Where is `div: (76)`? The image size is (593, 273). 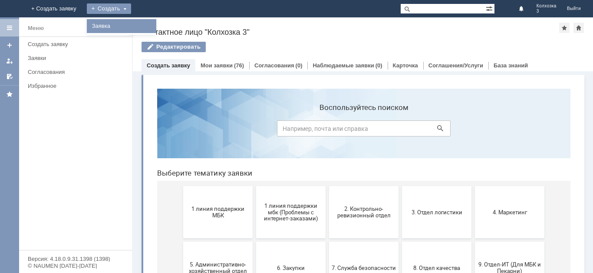 div: (76) is located at coordinates (239, 65).